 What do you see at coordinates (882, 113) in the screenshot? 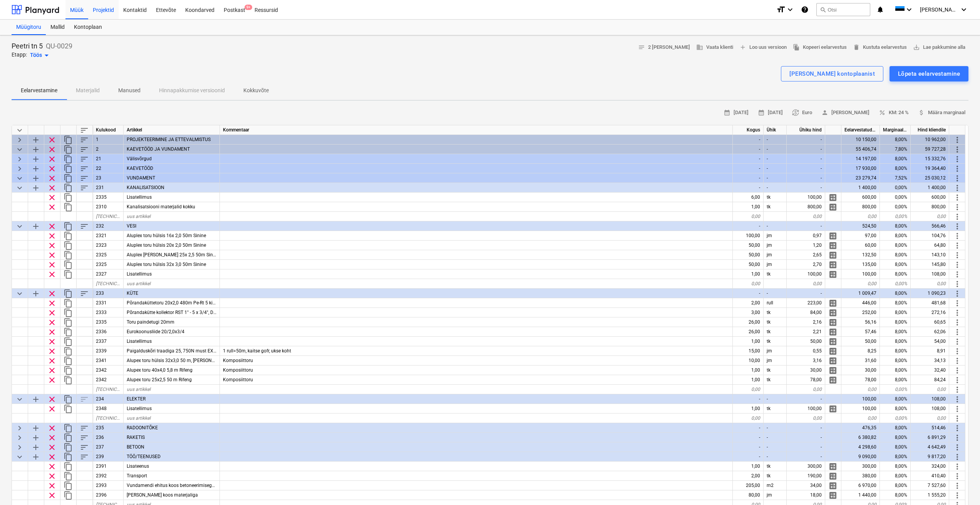
I see `span: percent` at bounding box center [882, 113].